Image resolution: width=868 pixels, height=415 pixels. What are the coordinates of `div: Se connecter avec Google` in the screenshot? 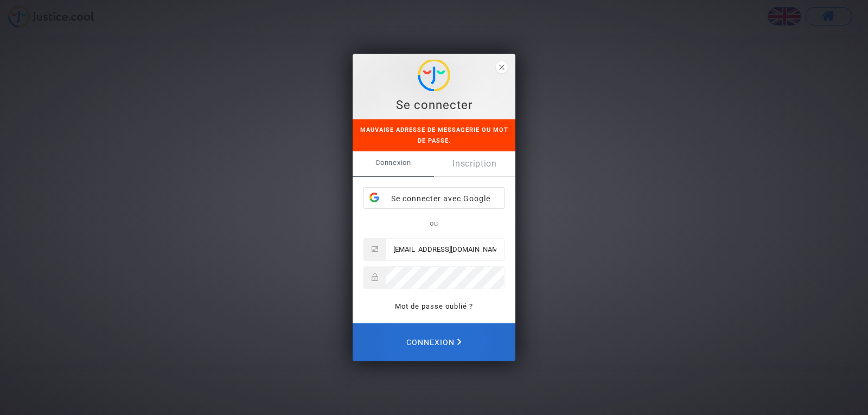 It's located at (434, 198).